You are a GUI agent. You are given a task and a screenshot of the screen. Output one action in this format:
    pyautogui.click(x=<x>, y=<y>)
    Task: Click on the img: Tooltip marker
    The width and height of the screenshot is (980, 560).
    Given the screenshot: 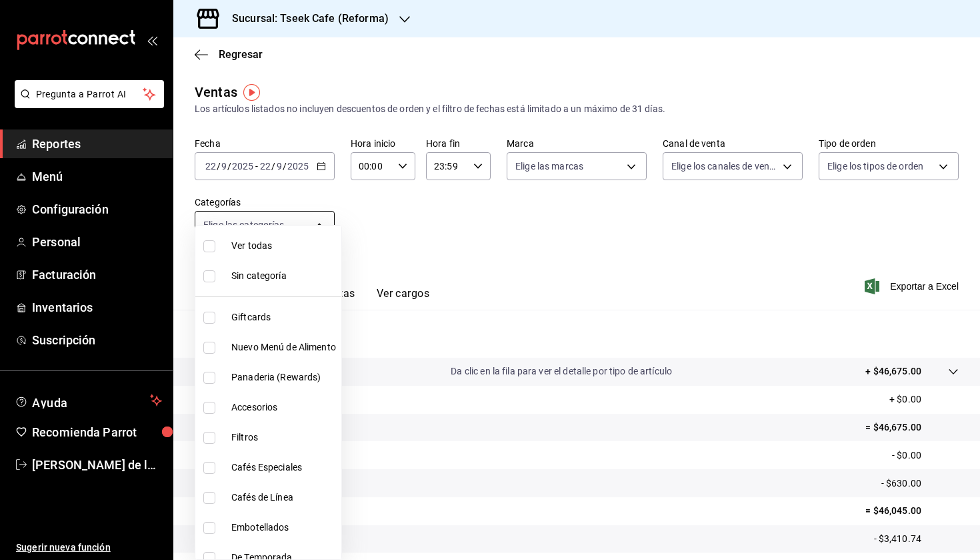 What is the action you would take?
    pyautogui.click(x=251, y=92)
    